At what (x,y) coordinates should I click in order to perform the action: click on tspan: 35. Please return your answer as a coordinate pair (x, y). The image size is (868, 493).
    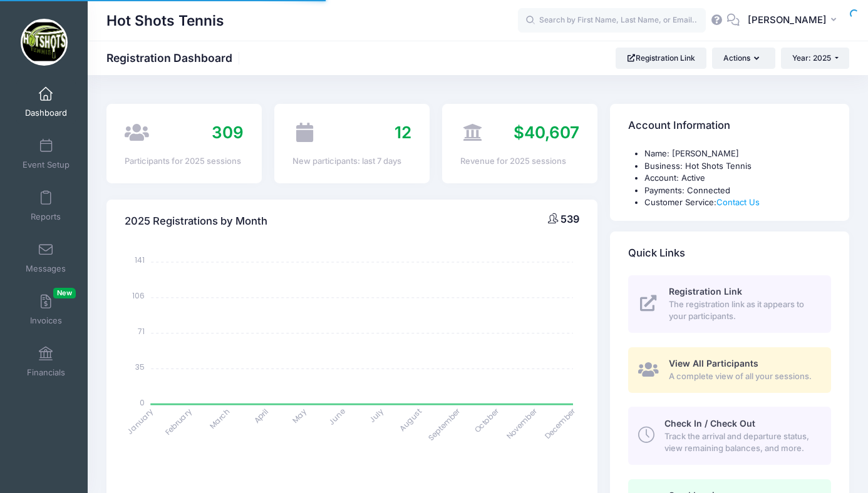
    Looking at the image, I should click on (140, 367).